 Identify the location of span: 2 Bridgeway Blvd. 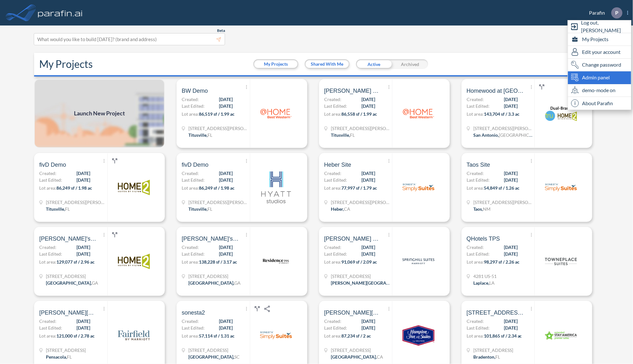
(214, 350).